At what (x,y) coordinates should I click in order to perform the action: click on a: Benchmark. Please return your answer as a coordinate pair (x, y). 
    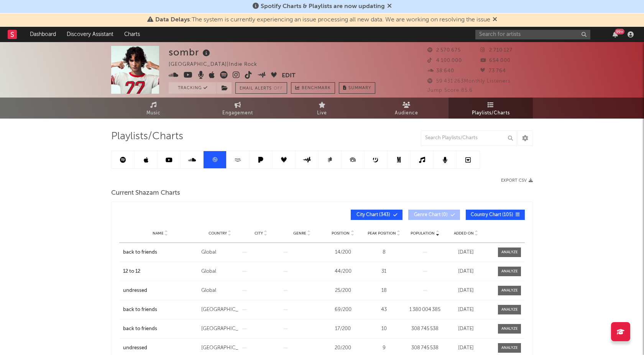
    Looking at the image, I should click on (312, 88).